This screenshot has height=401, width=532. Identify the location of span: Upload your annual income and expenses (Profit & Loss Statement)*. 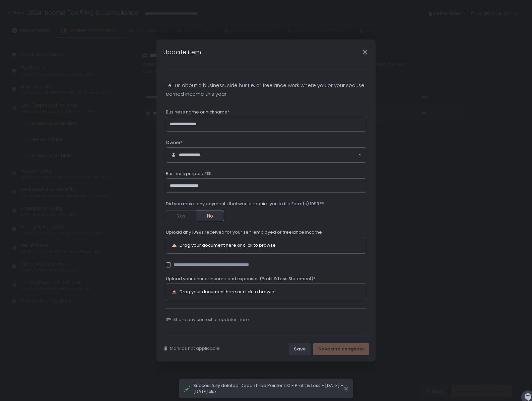
(240, 279).